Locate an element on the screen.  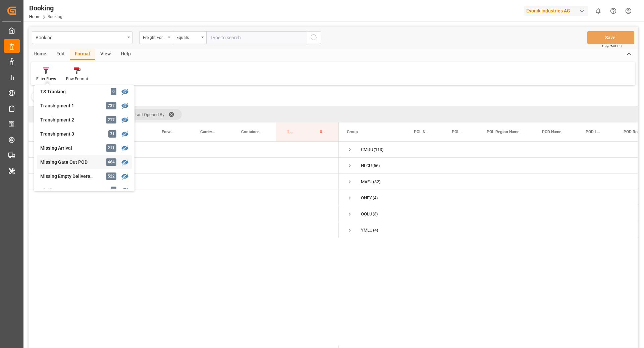
span: Last Opened Date is located at coordinates (290, 132).